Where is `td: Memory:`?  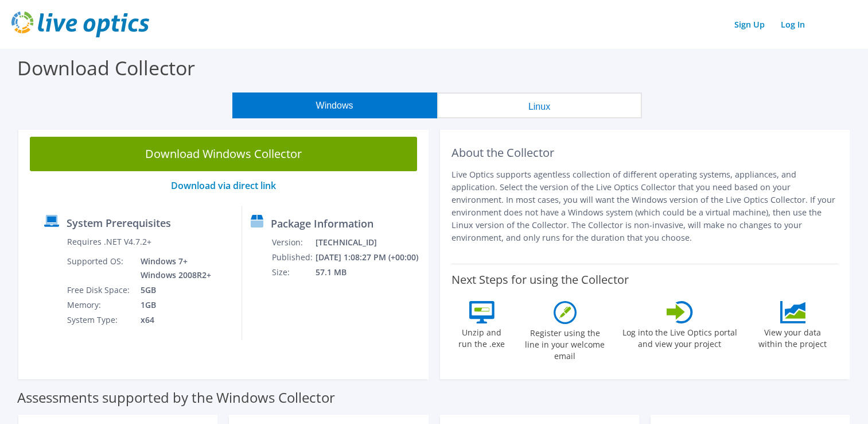
td: Memory: is located at coordinates (100, 305).